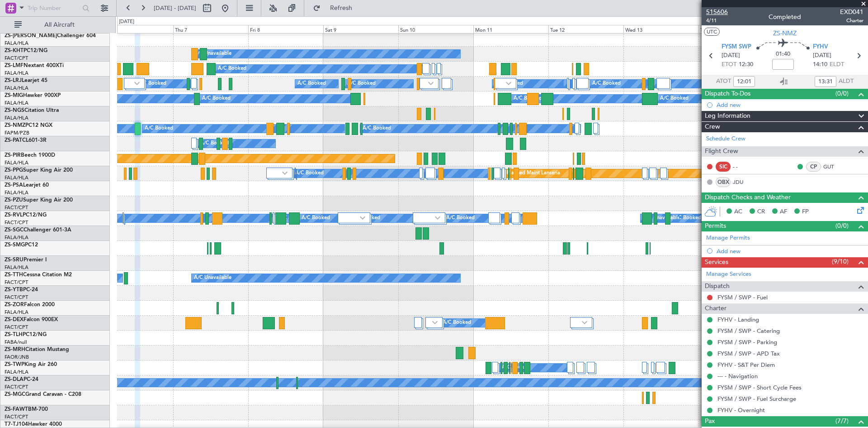 The image size is (868, 428). What do you see at coordinates (723, 182) in the screenshot?
I see `div: OBX` at bounding box center [723, 182].